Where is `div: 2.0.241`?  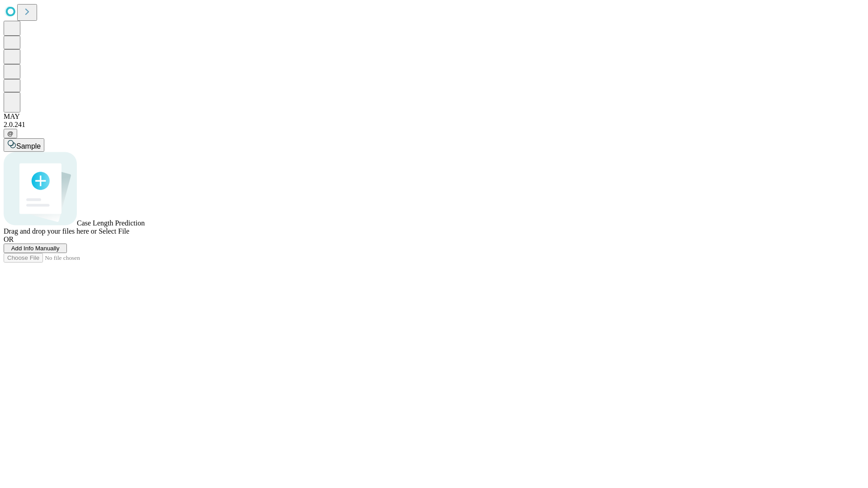
div: 2.0.241 is located at coordinates (434, 125).